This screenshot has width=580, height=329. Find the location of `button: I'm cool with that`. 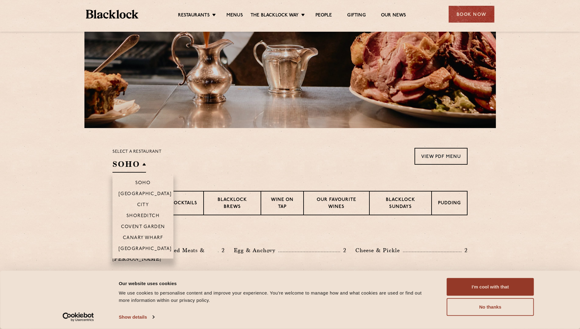

button: I'm cool with that is located at coordinates (490, 287).